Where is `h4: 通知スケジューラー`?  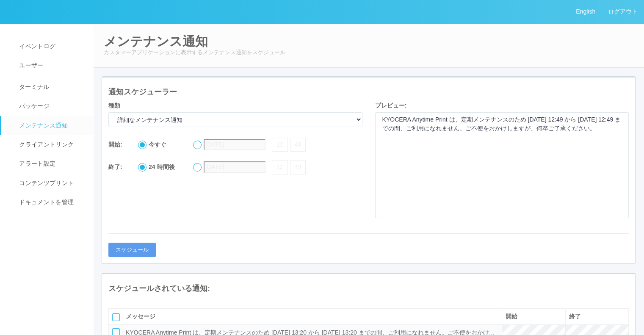 h4: 通知スケジューラー is located at coordinates (368, 92).